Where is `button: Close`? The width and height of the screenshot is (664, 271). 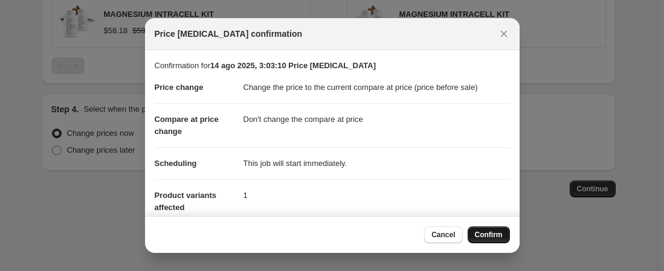
button: Close is located at coordinates (504, 34).